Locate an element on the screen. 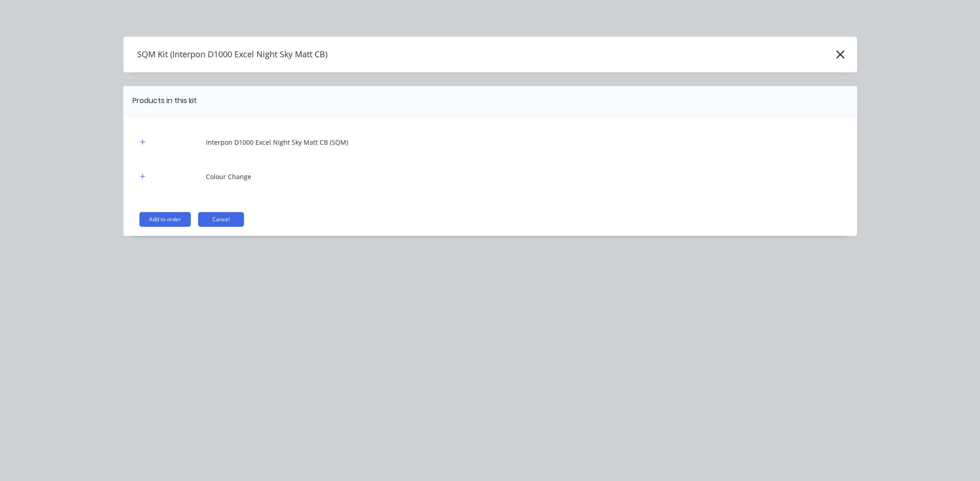  button: Add to order is located at coordinates (165, 220).